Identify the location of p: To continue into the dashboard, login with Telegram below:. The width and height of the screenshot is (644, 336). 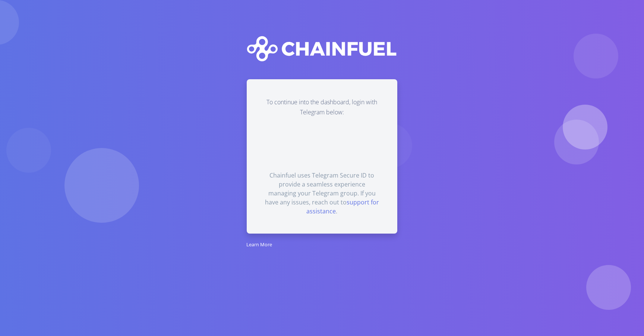
(322, 107).